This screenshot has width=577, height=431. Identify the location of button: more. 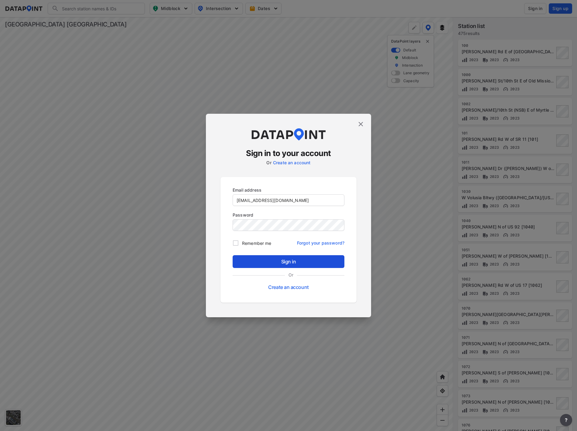
(567, 420).